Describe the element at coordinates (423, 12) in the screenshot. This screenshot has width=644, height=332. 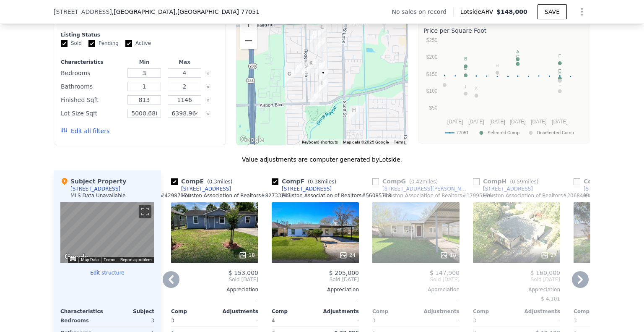
I see `div: No sales on record` at that location.